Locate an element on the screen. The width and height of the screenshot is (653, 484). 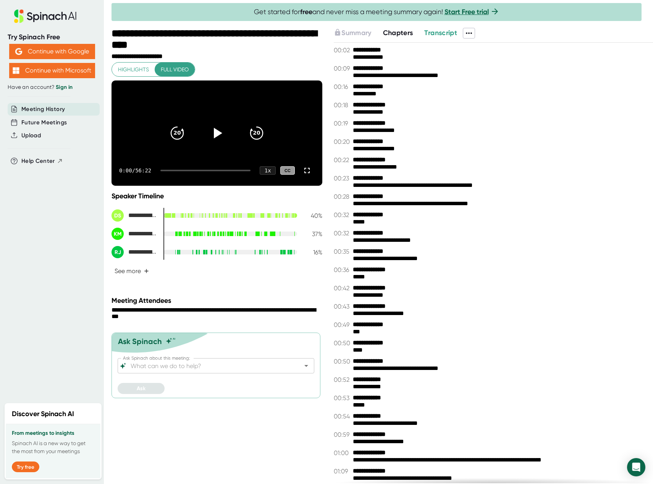
div: KM is located at coordinates (118, 234).